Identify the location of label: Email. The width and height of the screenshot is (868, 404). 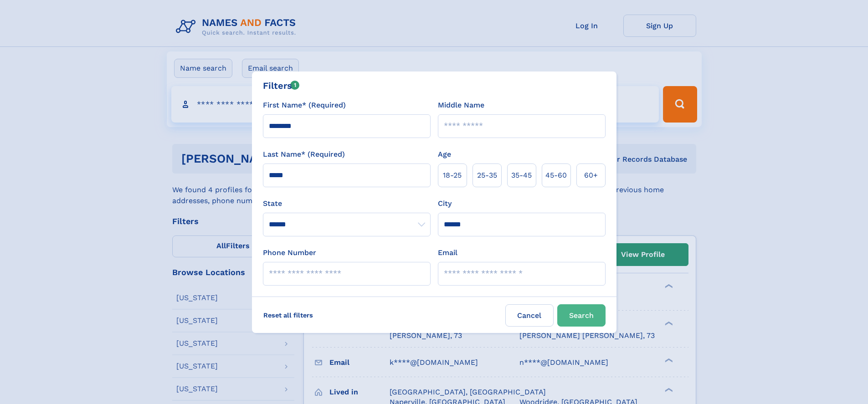
(448, 253).